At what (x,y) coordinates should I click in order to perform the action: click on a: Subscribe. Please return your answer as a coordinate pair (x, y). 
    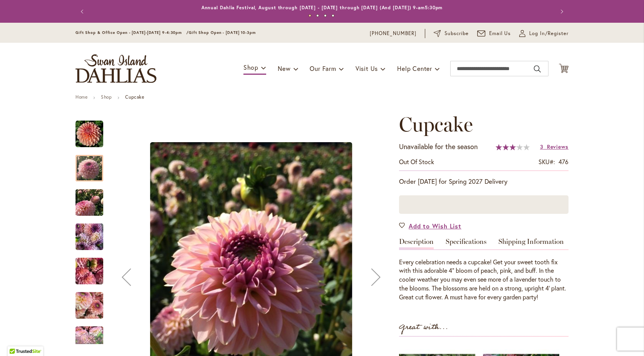
    Looking at the image, I should click on (451, 33).